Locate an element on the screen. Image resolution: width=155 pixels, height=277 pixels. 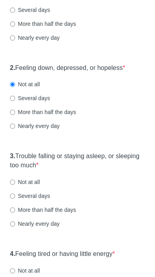
strong: 2. is located at coordinates (12, 68).